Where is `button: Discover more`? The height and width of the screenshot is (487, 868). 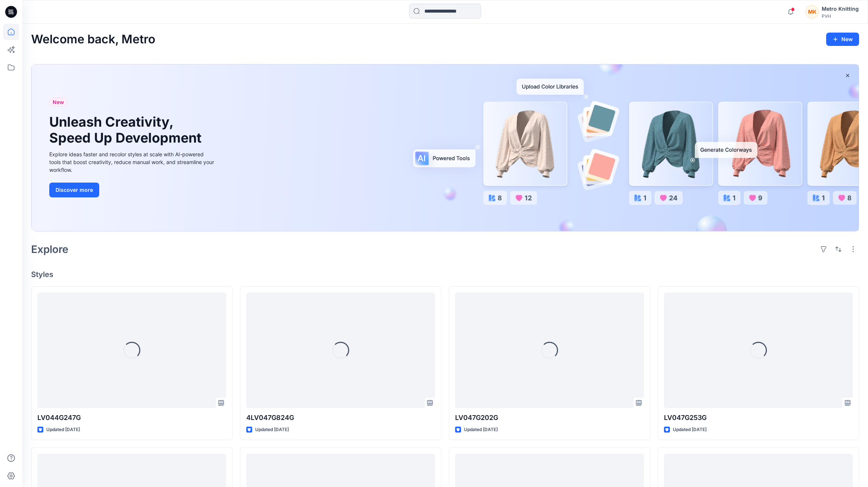 button: Discover more is located at coordinates (74, 190).